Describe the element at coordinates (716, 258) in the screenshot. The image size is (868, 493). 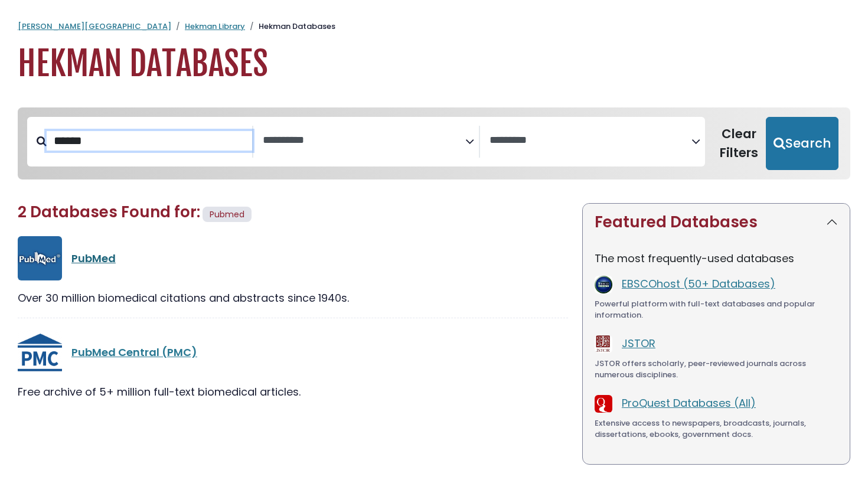
I see `p: The most frequently-used databases` at that location.